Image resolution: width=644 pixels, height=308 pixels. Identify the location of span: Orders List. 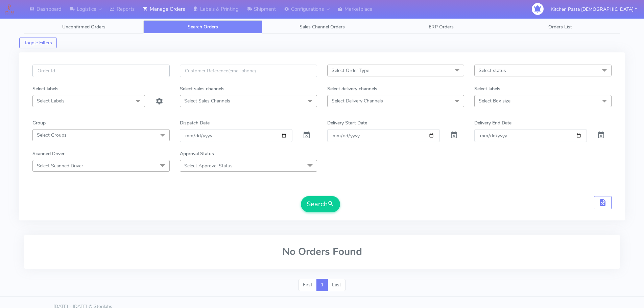
(560, 27).